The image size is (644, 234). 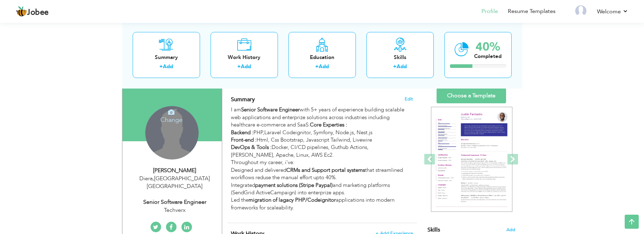 I want to click on div: 40%, so click(x=488, y=47).